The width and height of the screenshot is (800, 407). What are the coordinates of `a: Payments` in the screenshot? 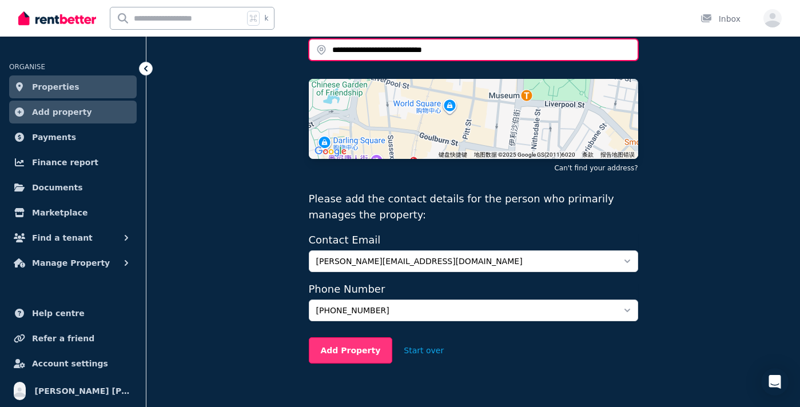 It's located at (73, 137).